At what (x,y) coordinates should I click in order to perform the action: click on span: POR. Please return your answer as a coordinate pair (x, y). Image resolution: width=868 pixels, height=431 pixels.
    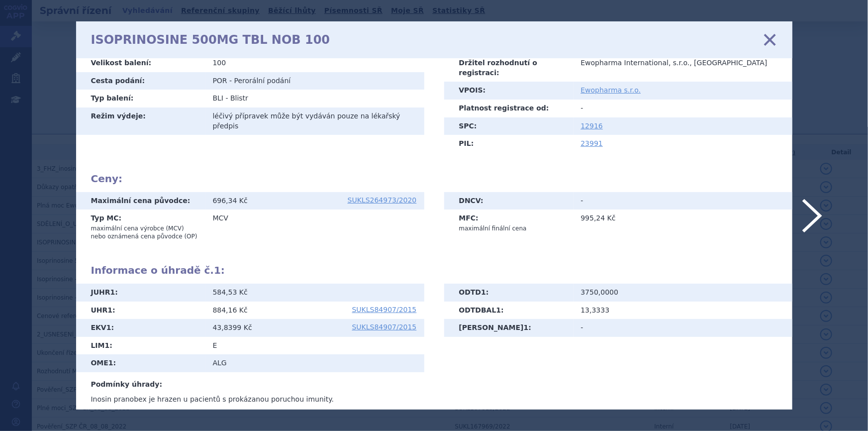
    Looking at the image, I should click on (220, 80).